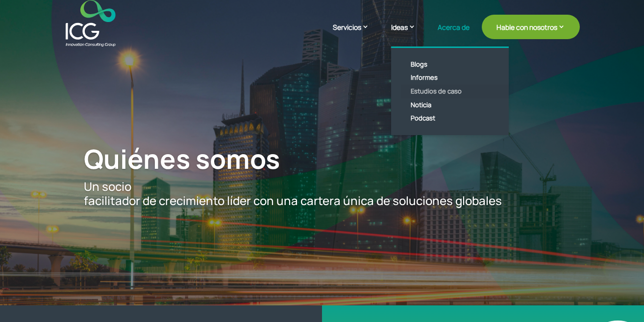  I want to click on a: Informes, so click(457, 78).